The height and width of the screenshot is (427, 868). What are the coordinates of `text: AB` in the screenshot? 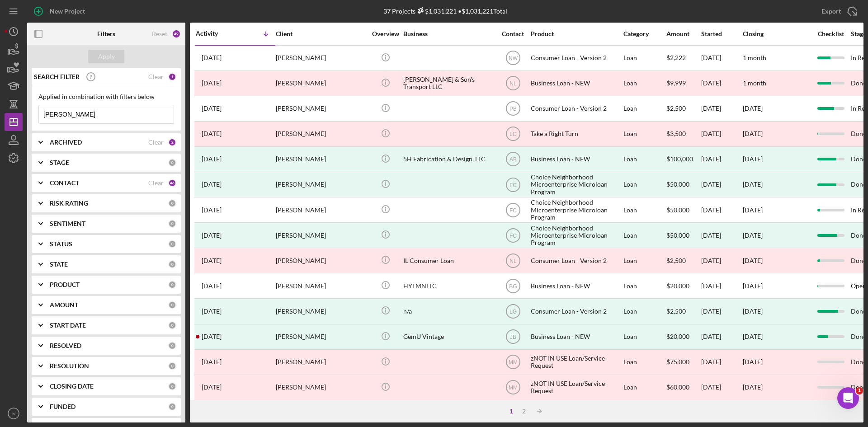 It's located at (513, 159).